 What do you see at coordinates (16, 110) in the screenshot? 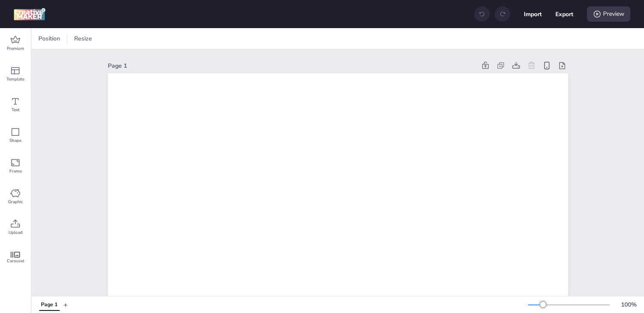
I see `span: Text` at bounding box center [16, 110].